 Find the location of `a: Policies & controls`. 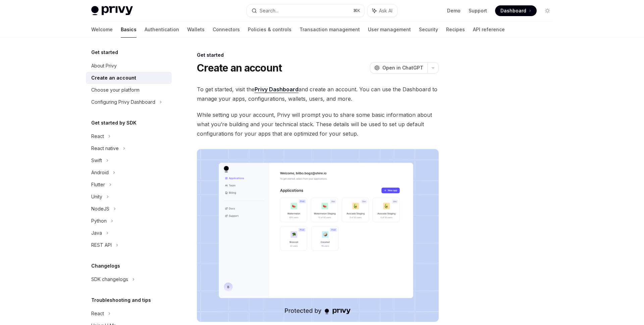

a: Policies & controls is located at coordinates (270, 30).